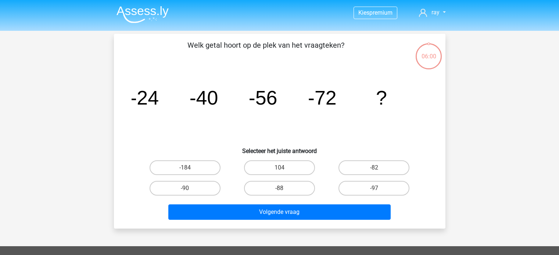 Image resolution: width=559 pixels, height=255 pixels. Describe the element at coordinates (435, 12) in the screenshot. I see `span: ray` at that location.